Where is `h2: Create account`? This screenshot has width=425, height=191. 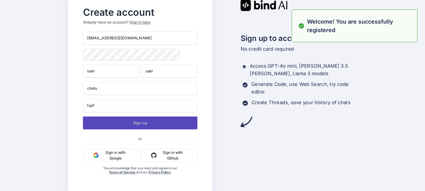 h2: Create account is located at coordinates (140, 12).